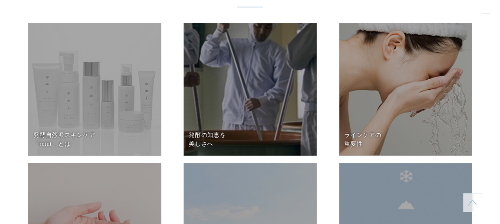 Image resolution: width=500 pixels, height=224 pixels. I want to click on img: topに戻る, so click(472, 203).